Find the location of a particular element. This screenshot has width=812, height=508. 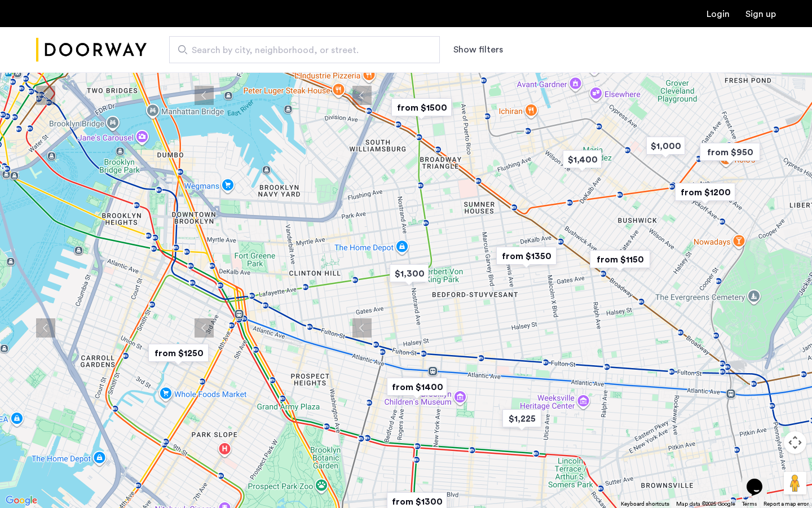

div: from $1200 is located at coordinates (705, 192).